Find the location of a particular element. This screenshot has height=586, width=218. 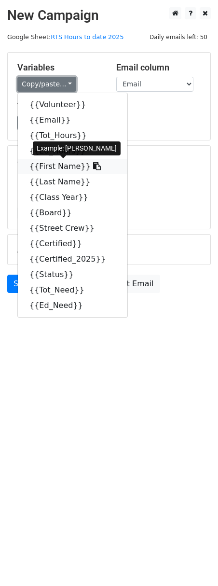

a: {{Tot_Need}} is located at coordinates (72, 290).